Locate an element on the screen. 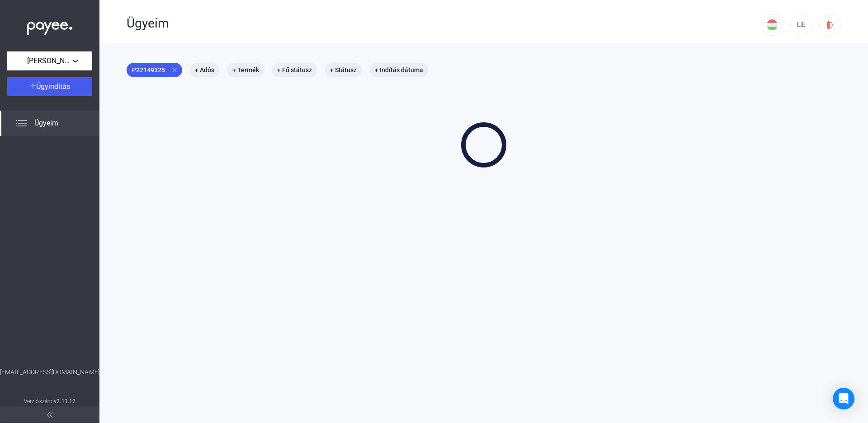 This screenshot has height=423, width=868. button: logout-red is located at coordinates (830, 25).